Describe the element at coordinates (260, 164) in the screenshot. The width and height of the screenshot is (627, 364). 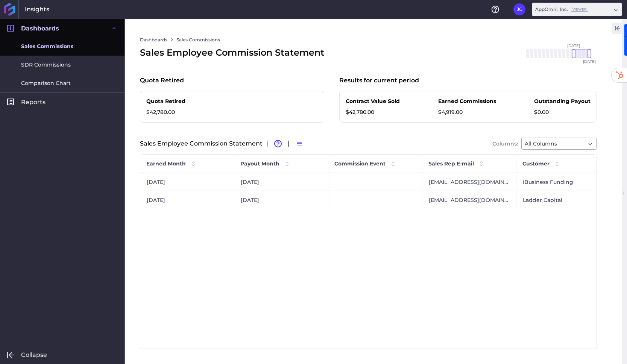
I see `span: Payout Month` at that location.